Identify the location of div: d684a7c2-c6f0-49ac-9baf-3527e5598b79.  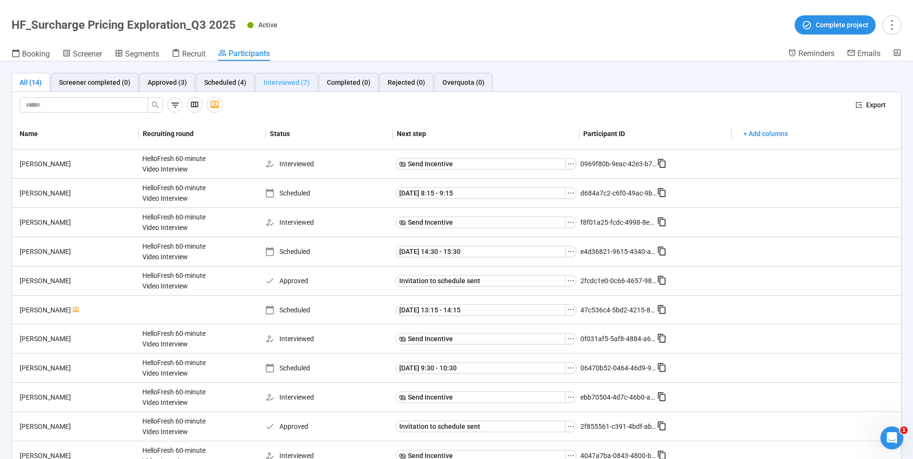
(619, 193).